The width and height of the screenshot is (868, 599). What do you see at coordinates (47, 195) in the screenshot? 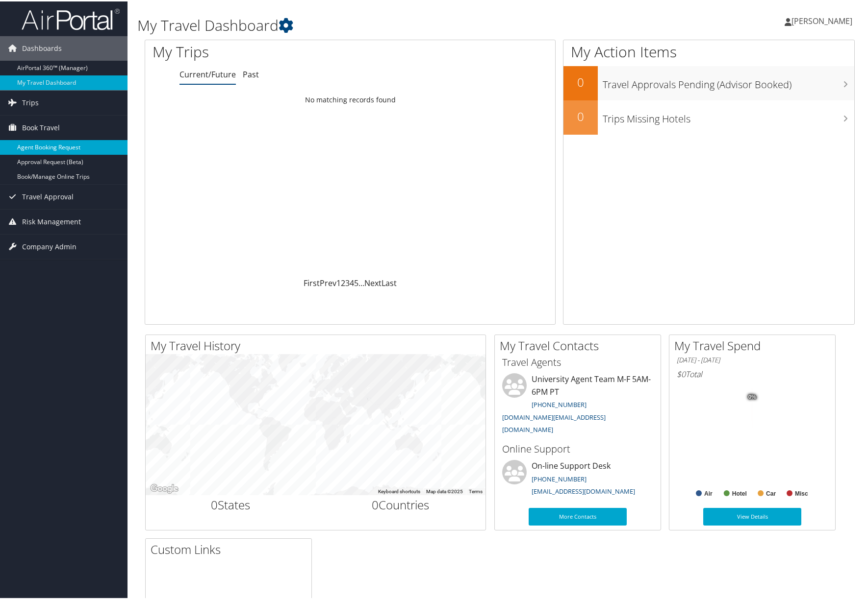
I see `span: Travel Approval` at bounding box center [47, 195].